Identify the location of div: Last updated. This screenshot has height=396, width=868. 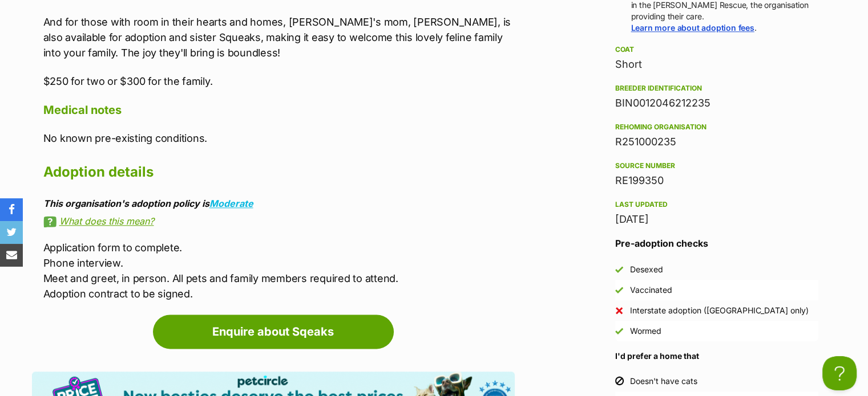
(716, 205).